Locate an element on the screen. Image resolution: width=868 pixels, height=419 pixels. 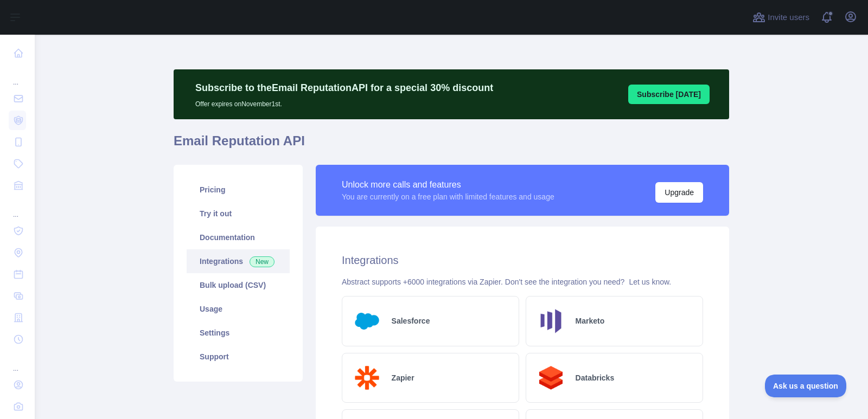
a: Integrations New is located at coordinates (238, 261).